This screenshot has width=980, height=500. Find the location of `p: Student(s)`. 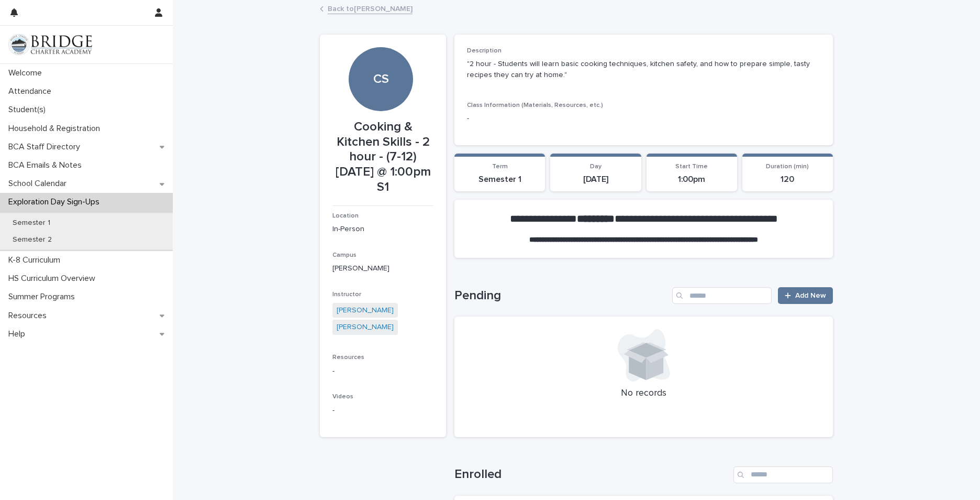

p: Student(s) is located at coordinates (29, 110).